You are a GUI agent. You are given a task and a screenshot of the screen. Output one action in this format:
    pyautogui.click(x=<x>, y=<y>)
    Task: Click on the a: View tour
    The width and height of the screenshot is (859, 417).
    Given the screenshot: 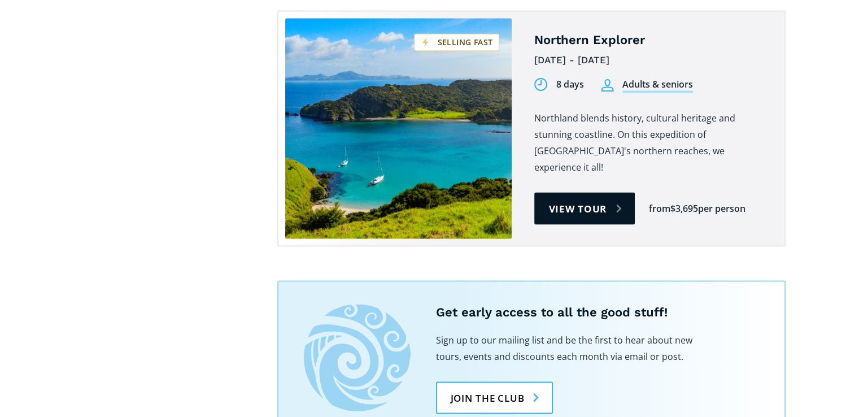 What is the action you would take?
    pyautogui.click(x=585, y=208)
    